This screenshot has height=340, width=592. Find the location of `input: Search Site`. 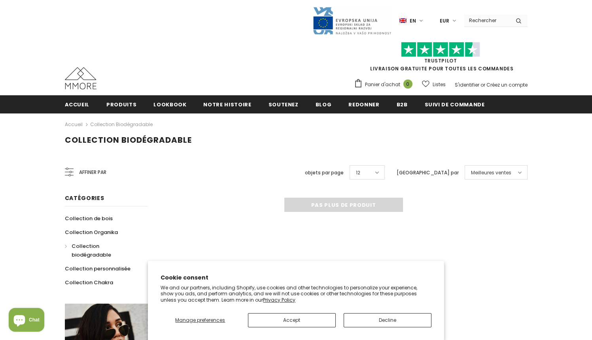

input: Search Site is located at coordinates (487, 20).